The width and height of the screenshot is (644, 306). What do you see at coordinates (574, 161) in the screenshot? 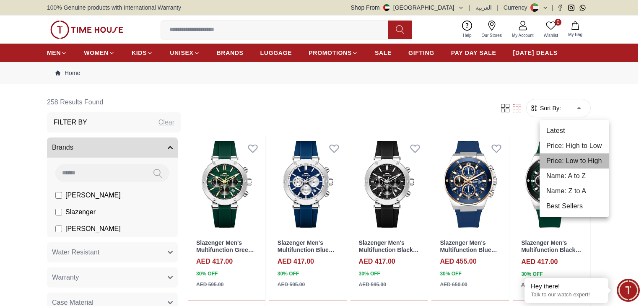
I see `li: Price: Low to High` at bounding box center [574, 161].